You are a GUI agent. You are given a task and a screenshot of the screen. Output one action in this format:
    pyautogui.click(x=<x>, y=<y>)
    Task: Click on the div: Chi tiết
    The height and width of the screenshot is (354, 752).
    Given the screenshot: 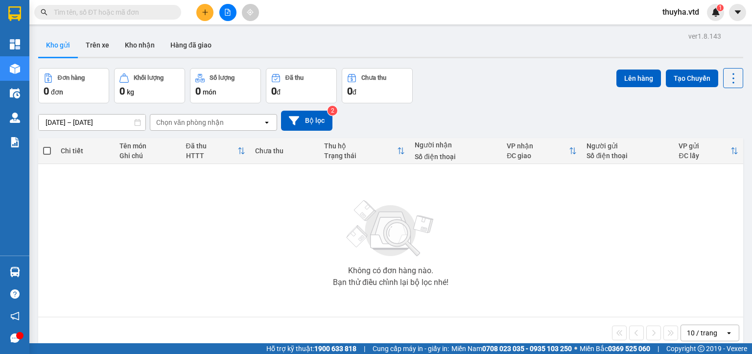 What is the action you would take?
    pyautogui.click(x=85, y=151)
    